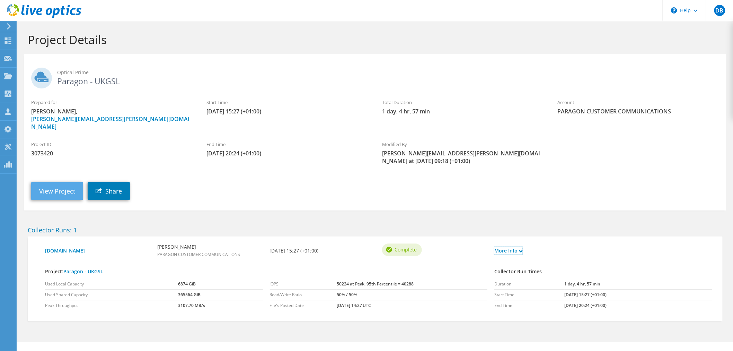 Image resolution: width=733 pixels, height=351 pixels. What do you see at coordinates (112, 305) in the screenshot?
I see `td: Peak Throughput` at bounding box center [112, 305].